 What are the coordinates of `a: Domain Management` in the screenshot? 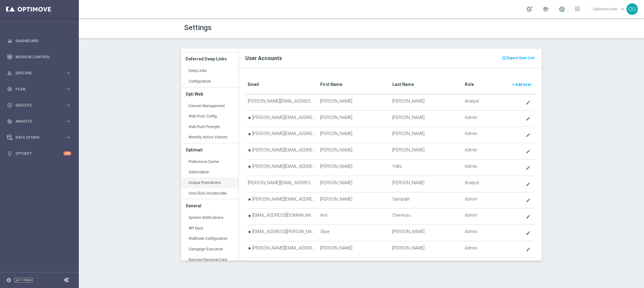 It's located at (210, 106).